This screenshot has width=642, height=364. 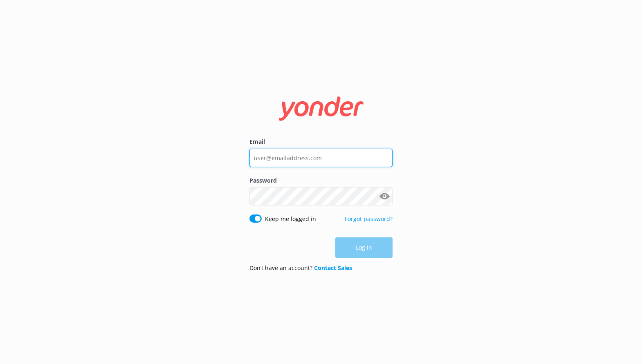 What do you see at coordinates (321, 158) in the screenshot?
I see `input: user@emailaddress.com` at bounding box center [321, 158].